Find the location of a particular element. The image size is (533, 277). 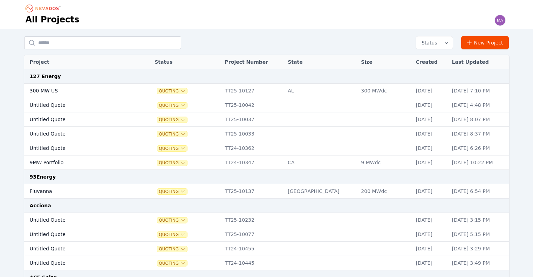

td: TT25-10042 is located at coordinates (253, 105).